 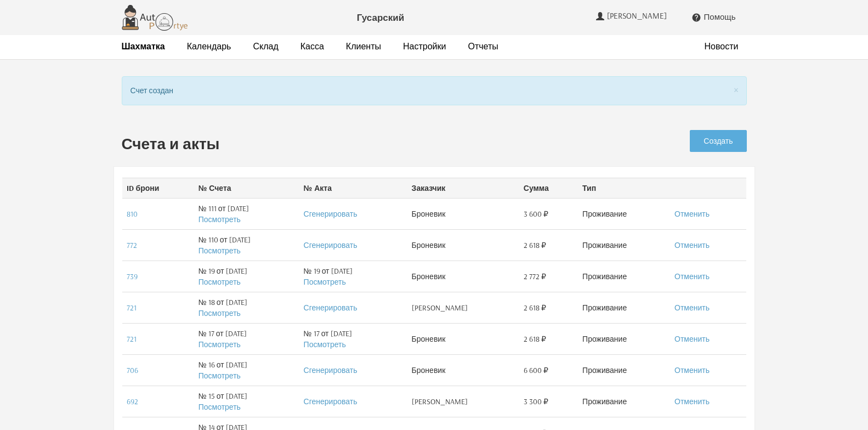 I want to click on span: 3 600 ₽, so click(x=536, y=214).